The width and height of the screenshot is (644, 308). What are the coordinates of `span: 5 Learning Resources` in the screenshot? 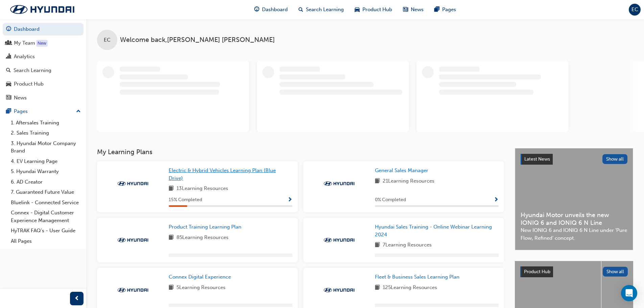 It's located at (201, 288).